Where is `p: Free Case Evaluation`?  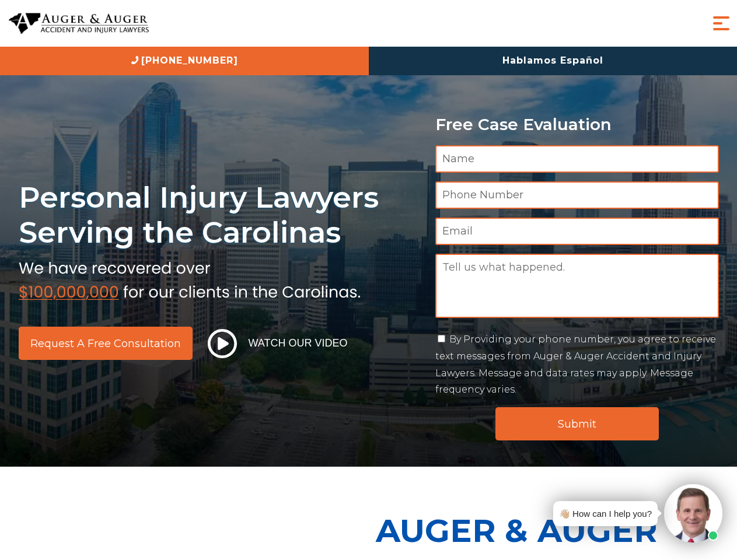
p: Free Case Evaluation is located at coordinates (577, 124).